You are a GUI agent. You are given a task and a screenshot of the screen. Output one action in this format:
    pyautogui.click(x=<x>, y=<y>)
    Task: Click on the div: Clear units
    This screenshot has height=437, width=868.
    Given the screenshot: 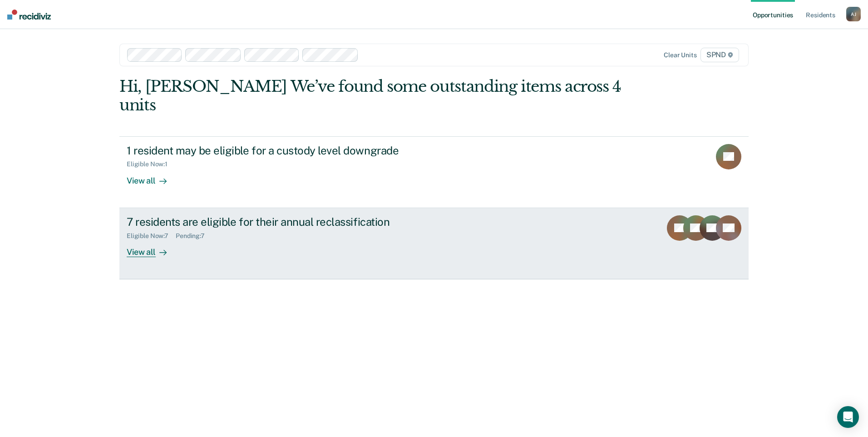 What is the action you would take?
    pyautogui.click(x=680, y=55)
    